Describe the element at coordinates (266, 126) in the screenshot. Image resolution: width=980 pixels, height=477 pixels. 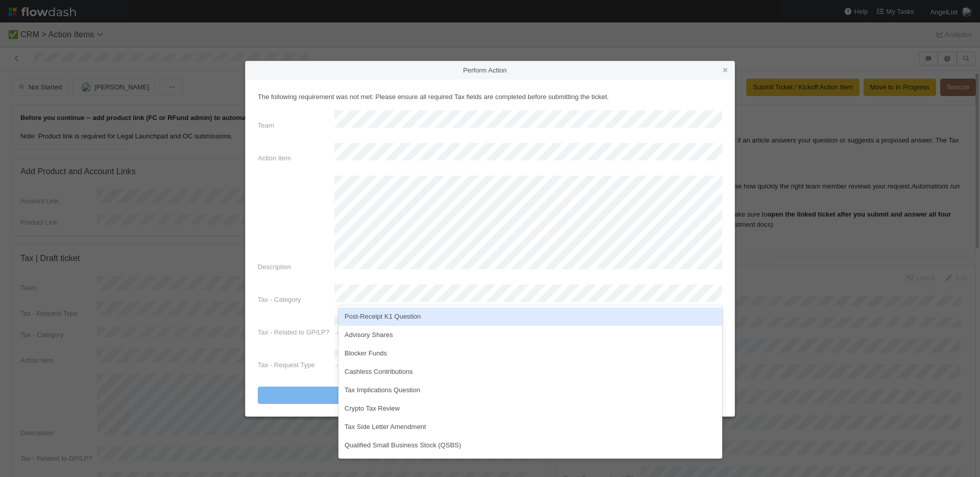
I see `label: Team` at that location.